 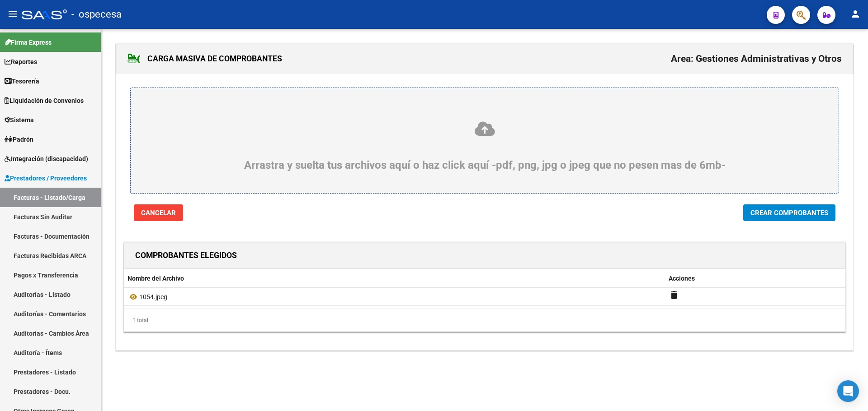 What do you see at coordinates (155, 279) in the screenshot?
I see `span: Nombre del Archivo` at bounding box center [155, 279].